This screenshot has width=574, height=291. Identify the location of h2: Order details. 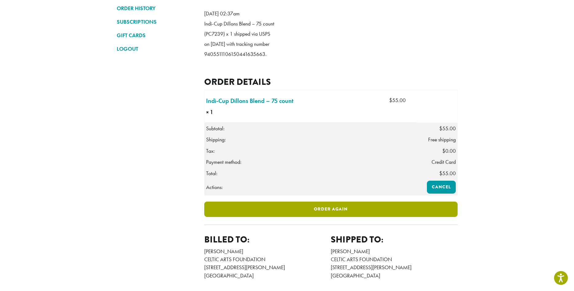
(331, 82).